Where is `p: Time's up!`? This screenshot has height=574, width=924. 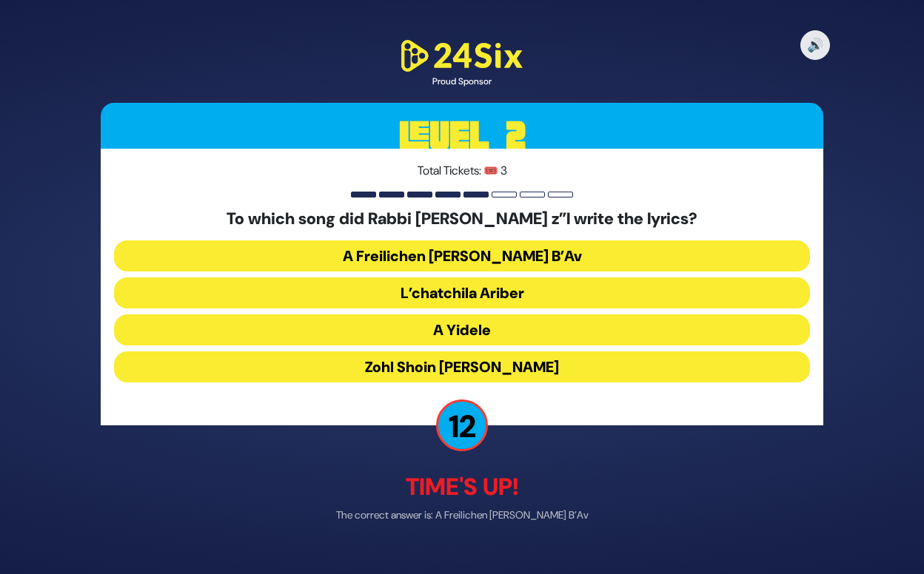
p: Time's up! is located at coordinates (462, 486).